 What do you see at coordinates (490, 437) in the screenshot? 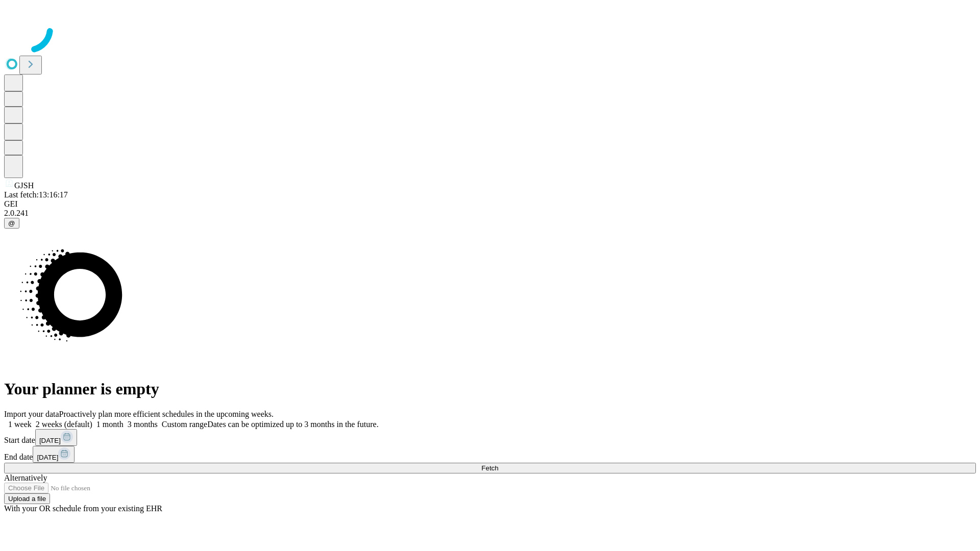
I see `div: Start date` at bounding box center [490, 437].